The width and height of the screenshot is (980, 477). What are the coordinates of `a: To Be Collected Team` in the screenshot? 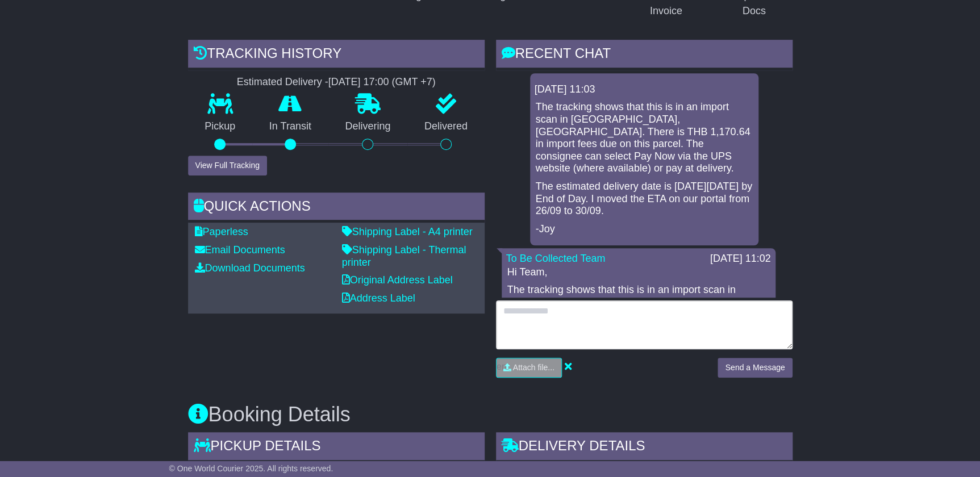 It's located at (556, 258).